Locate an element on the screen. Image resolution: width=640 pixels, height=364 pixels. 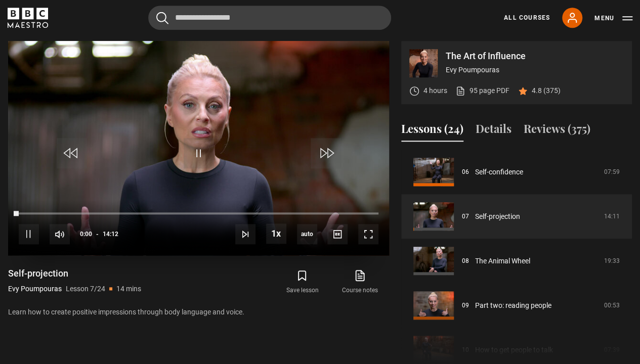
h1: Self-projection is located at coordinates (75, 274).